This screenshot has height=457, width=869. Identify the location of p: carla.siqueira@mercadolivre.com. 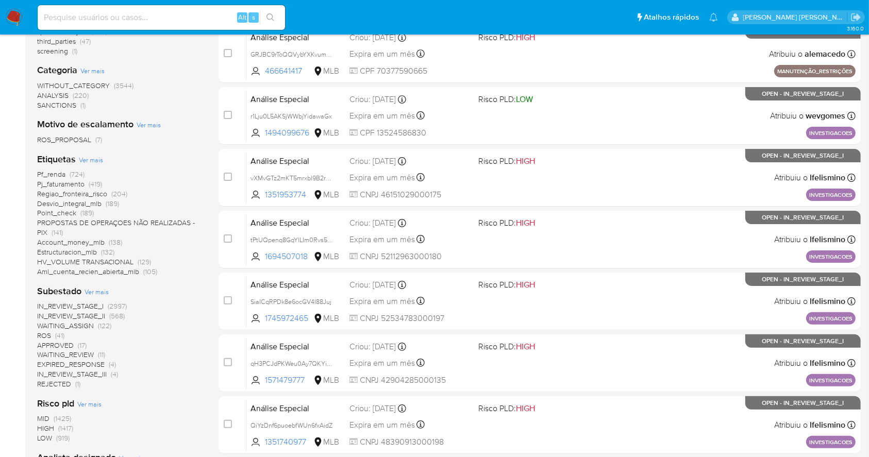
(795, 17).